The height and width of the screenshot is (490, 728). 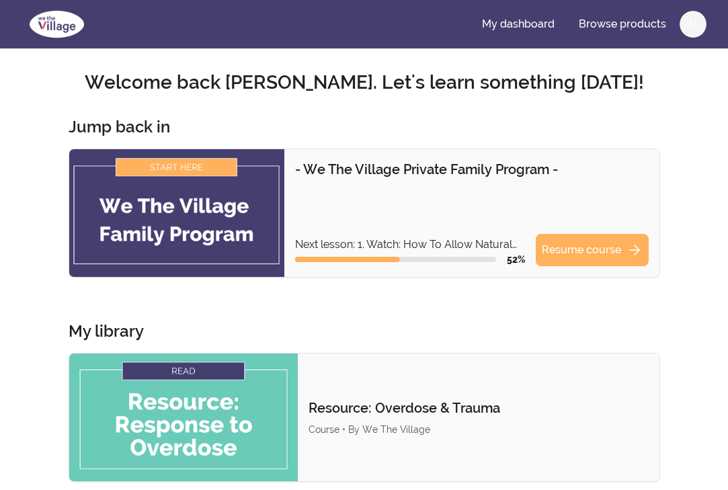 What do you see at coordinates (395, 259) in the screenshot?
I see `div: Course progress` at bounding box center [395, 259].